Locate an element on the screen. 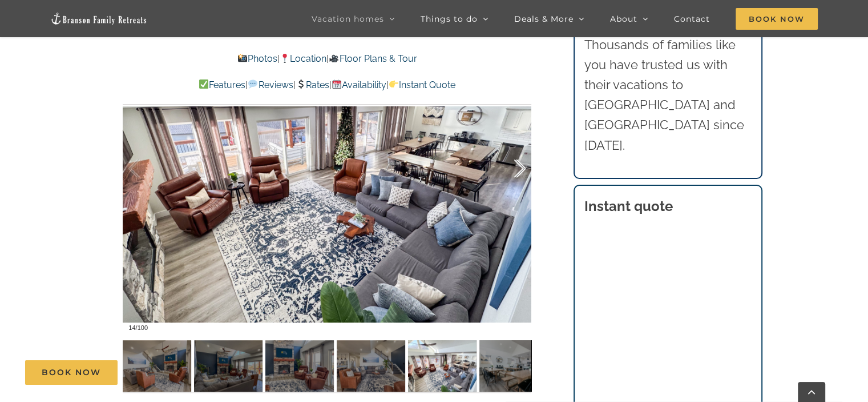 The height and width of the screenshot is (402, 868). img: Branson Family Retreats Logo is located at coordinates (99, 18).